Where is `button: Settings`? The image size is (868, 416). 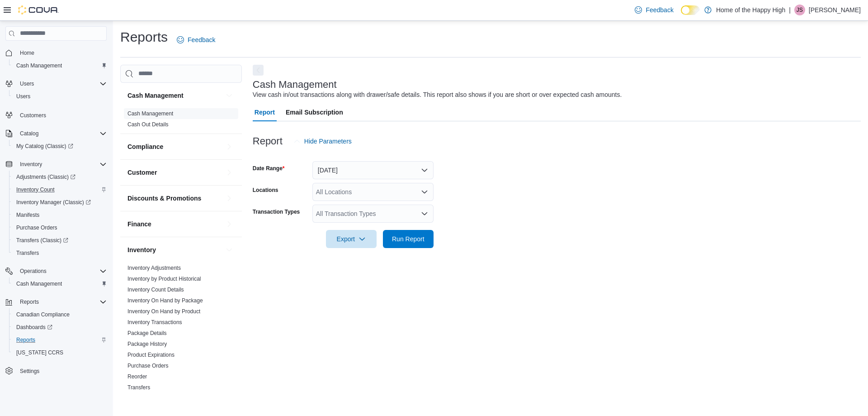 button: Settings is located at coordinates (56, 371).